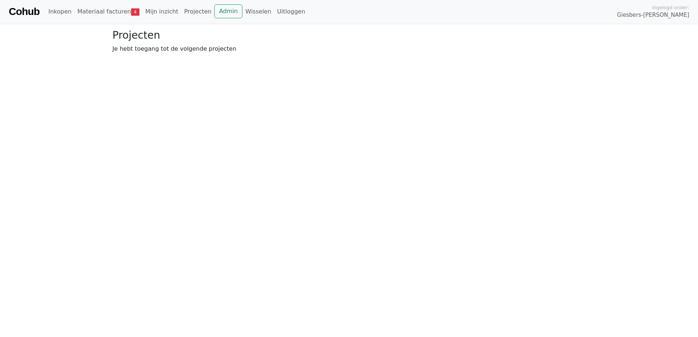 The image size is (698, 337). What do you see at coordinates (258, 12) in the screenshot?
I see `a: Wisselen` at bounding box center [258, 12].